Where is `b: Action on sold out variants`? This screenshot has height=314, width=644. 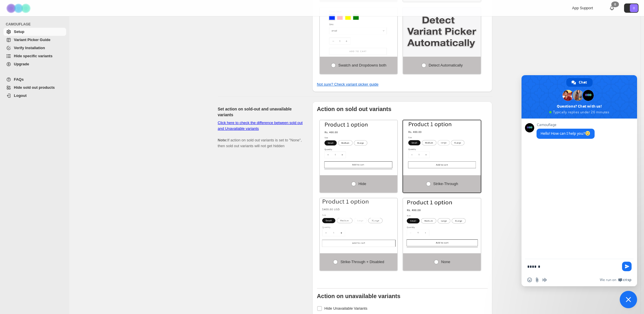
b: Action on sold out variants is located at coordinates (355, 109).